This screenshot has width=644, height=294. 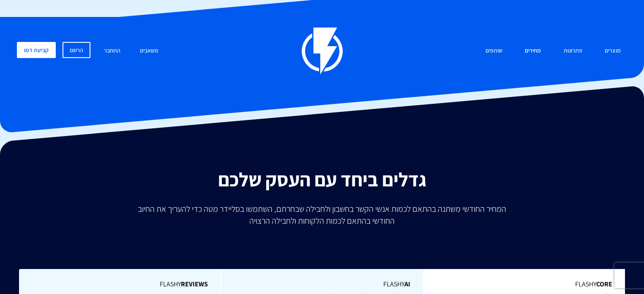 I want to click on a: פתרונות, so click(x=573, y=50).